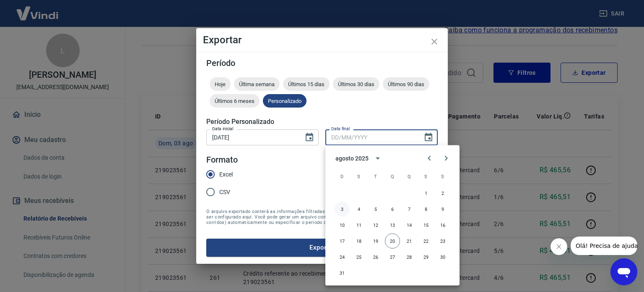 This screenshot has width=644, height=292. What do you see at coordinates (427, 177) in the screenshot?
I see `span: sexta-feira` at bounding box center [427, 177].